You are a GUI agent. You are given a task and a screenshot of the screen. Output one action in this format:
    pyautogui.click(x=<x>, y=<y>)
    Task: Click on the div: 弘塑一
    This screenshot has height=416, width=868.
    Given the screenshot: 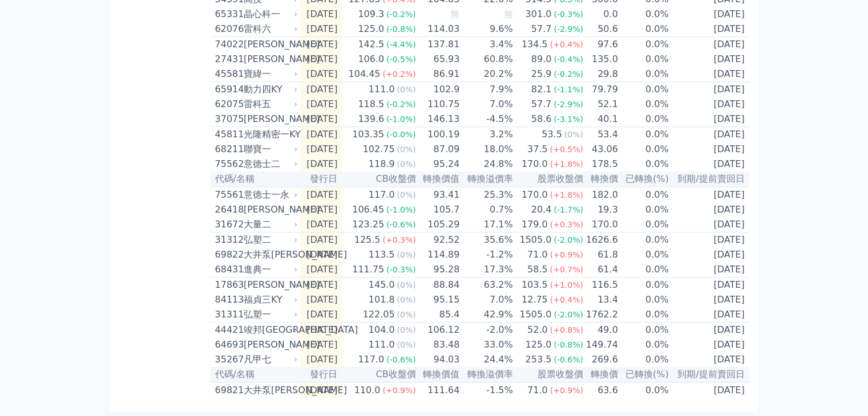 What is the action you would take?
    pyautogui.click(x=270, y=315)
    